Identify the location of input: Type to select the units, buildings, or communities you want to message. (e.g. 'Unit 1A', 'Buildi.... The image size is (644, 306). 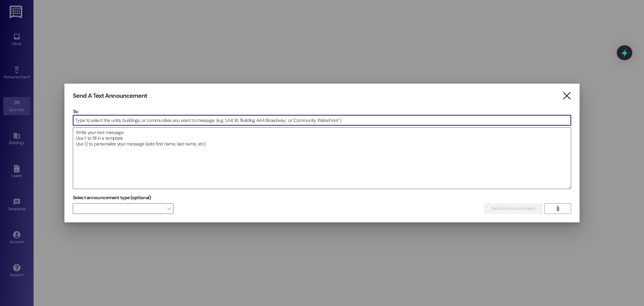
(322, 120).